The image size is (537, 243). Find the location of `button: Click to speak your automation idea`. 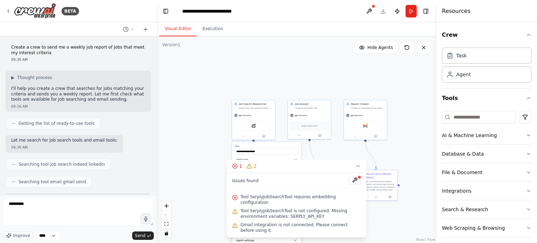

button: Click to speak your automation idea is located at coordinates (146, 219).